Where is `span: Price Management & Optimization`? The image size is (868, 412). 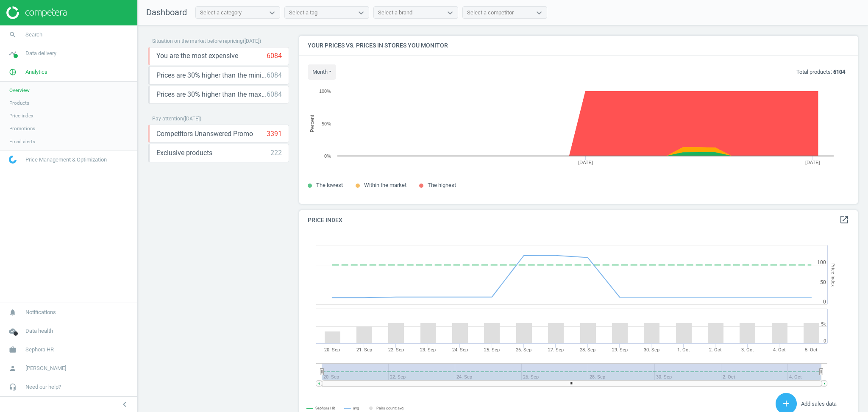 span: Price Management & Optimization is located at coordinates (66, 160).